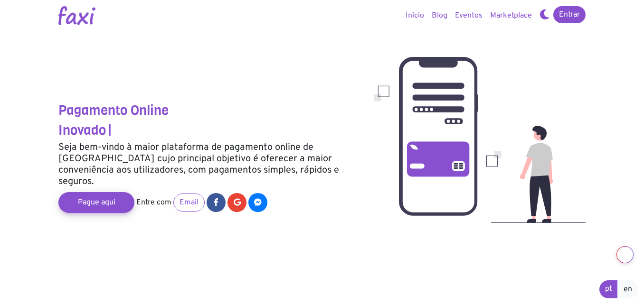 This screenshot has height=304, width=644. What do you see at coordinates (154, 202) in the screenshot?
I see `span: Entre com` at bounding box center [154, 202].